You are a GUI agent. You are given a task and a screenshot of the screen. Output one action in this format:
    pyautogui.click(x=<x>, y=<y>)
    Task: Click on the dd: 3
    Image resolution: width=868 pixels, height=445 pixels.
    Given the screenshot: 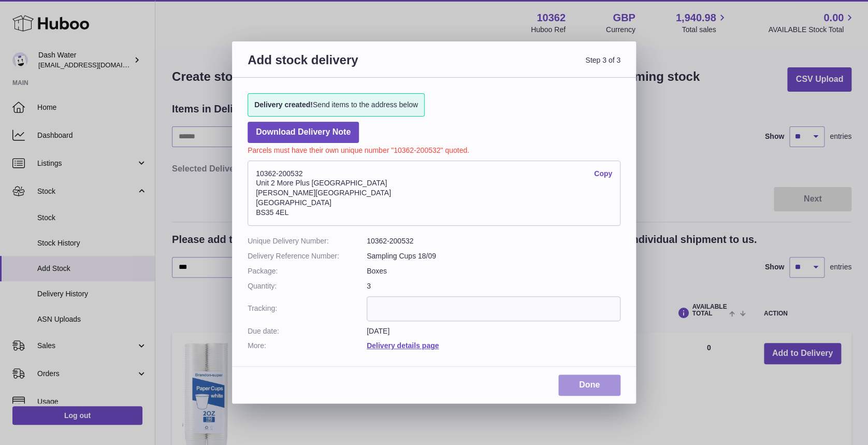 What is the action you would take?
    pyautogui.click(x=493, y=286)
    